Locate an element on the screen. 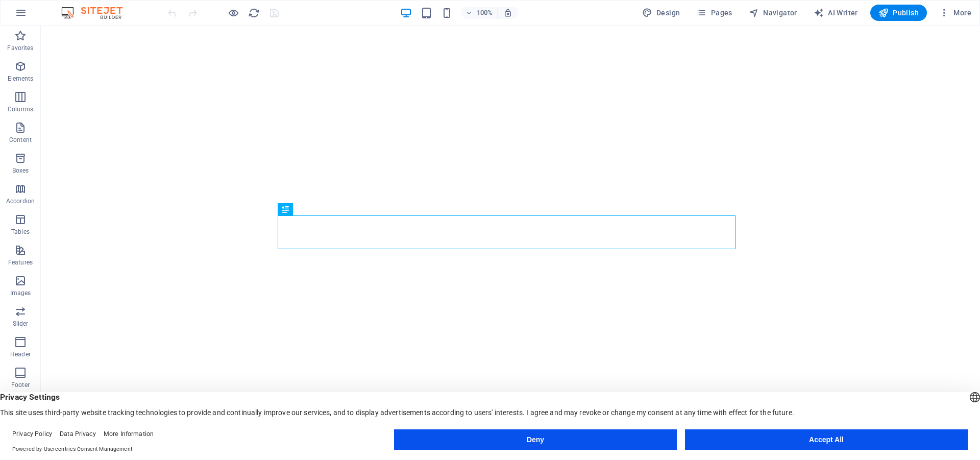  p: Favorites is located at coordinates (20, 48).